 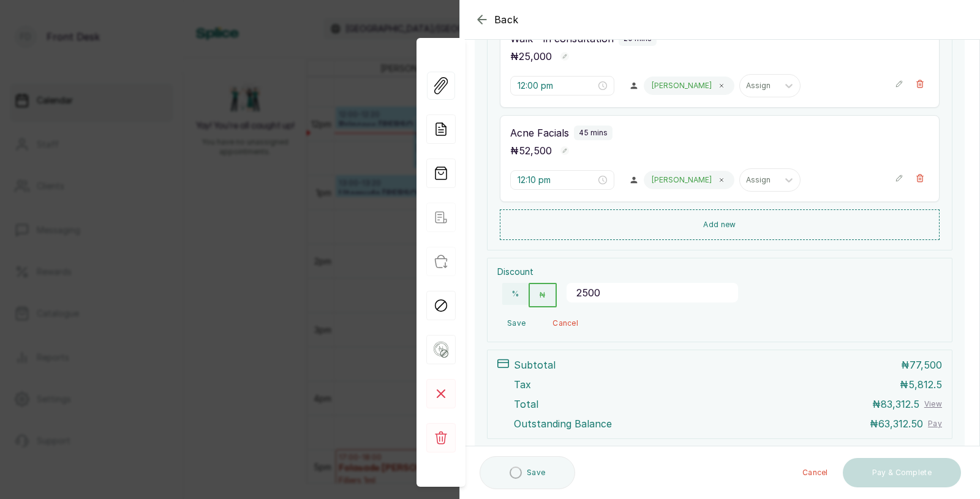 What do you see at coordinates (506, 20) in the screenshot?
I see `span: Back` at bounding box center [506, 20].